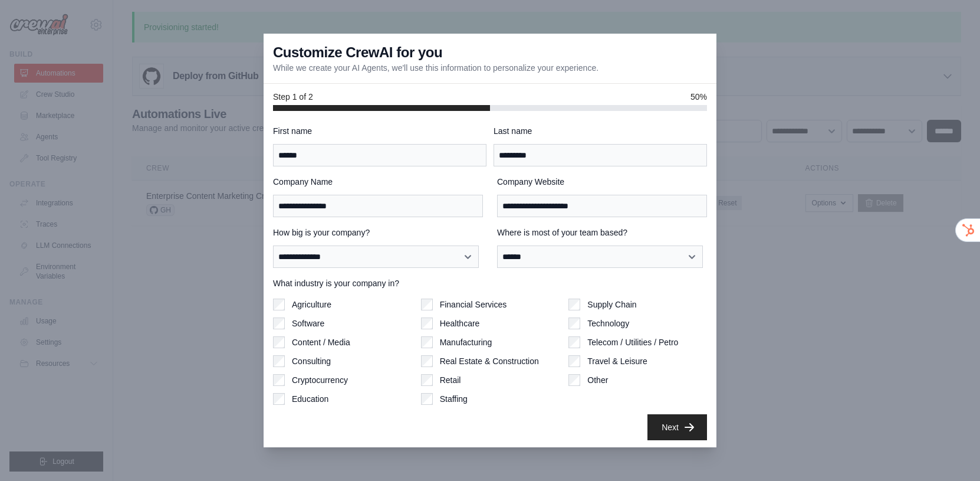 This screenshot has height=481, width=980. Describe the element at coordinates (320, 342) in the screenshot. I see `label: Content / Media` at that location.